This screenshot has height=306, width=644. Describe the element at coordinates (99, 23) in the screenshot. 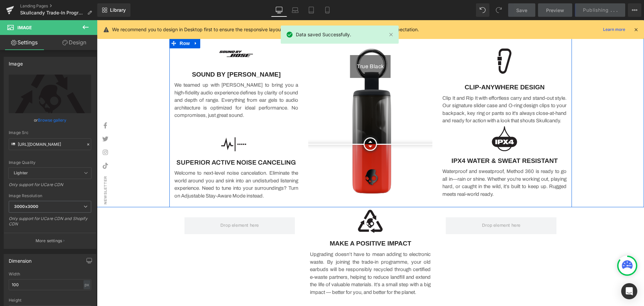

I see `a: Expand / Collapse` at that location.